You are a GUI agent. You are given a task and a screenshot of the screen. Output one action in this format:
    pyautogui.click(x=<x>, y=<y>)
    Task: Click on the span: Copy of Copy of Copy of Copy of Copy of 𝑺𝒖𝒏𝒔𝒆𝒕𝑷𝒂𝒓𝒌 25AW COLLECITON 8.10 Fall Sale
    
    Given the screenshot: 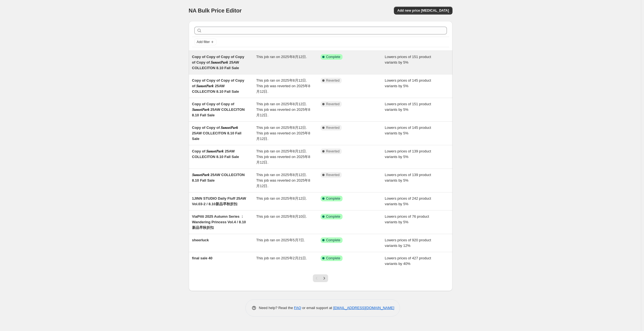 What is the action you would take?
    pyautogui.click(x=218, y=62)
    